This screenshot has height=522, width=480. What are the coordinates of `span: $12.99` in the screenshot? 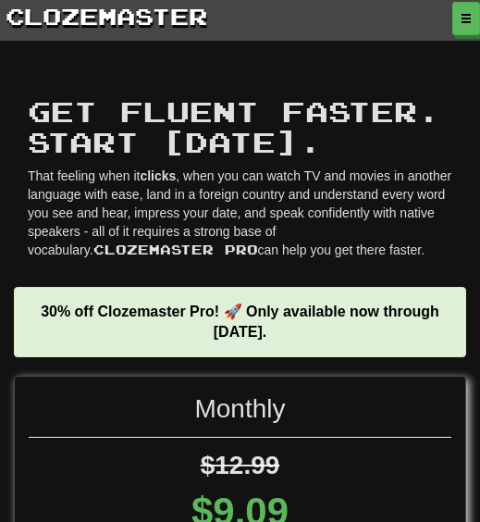 It's located at (240, 464).